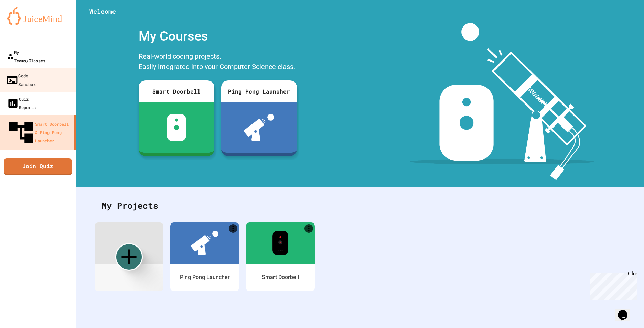 This screenshot has width=644, height=328. What do you see at coordinates (26, 57) in the screenshot?
I see `div: My Teams/Classes` at bounding box center [26, 57].